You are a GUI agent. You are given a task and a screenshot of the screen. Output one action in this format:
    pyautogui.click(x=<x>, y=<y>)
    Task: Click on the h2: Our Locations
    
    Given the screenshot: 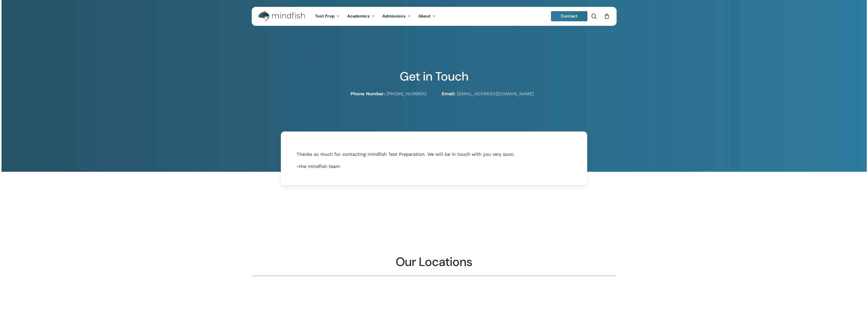 What is the action you would take?
    pyautogui.click(x=434, y=262)
    